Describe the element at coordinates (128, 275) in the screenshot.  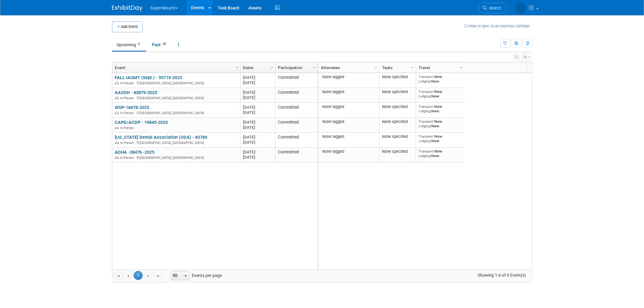
I see `a: Go to the previous page` at that location.